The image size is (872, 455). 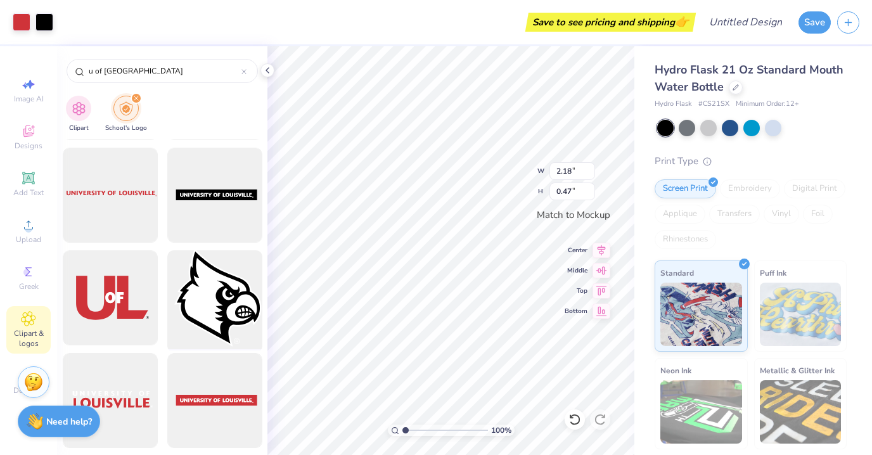 I want to click on span: Hydro Flask 21 Oz Standard Mouth Water Bottle, so click(x=749, y=78).